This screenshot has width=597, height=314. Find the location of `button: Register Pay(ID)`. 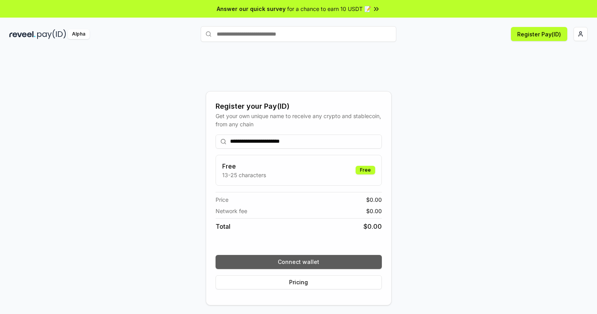

button: Register Pay(ID) is located at coordinates (539, 34).